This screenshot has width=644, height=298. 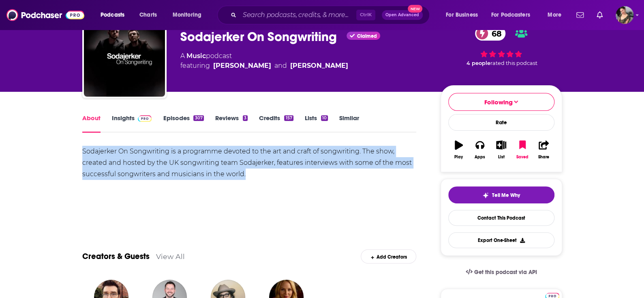 What do you see at coordinates (625, 15) in the screenshot?
I see `button: Show profile menu` at bounding box center [625, 15].